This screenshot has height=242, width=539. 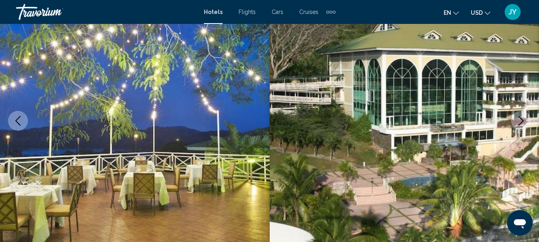 I want to click on span: JY, so click(x=512, y=12).